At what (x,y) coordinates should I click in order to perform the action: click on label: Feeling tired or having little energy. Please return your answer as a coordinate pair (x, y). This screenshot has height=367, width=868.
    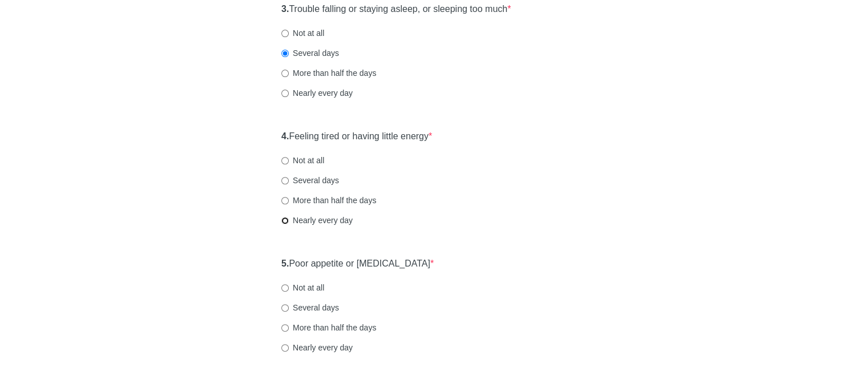
    Looking at the image, I should click on (357, 137).